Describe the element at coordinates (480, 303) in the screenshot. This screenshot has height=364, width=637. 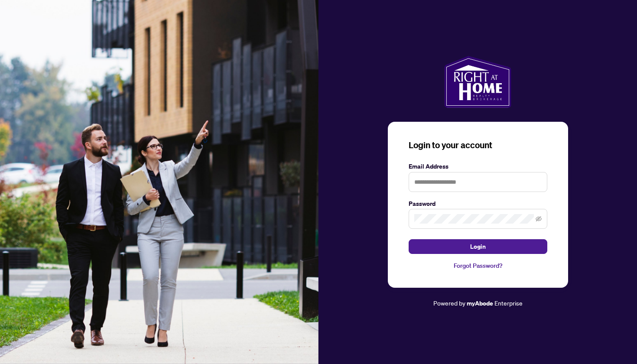
I see `a: myAbode` at that location.